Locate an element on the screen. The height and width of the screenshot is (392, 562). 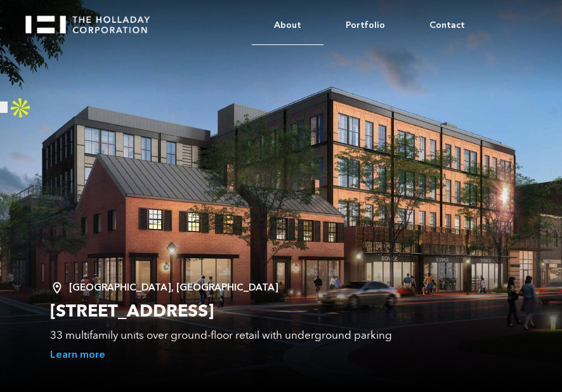
img: Location Pin is located at coordinates (60, 288).